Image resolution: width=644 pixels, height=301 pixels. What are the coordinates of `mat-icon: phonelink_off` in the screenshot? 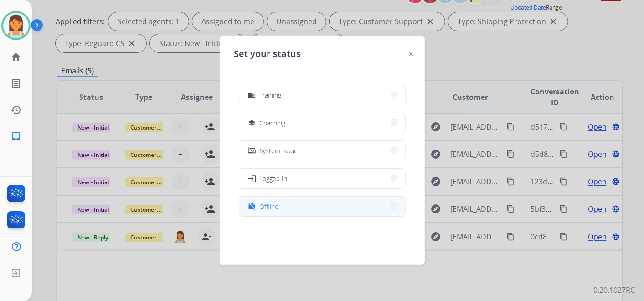 It's located at (251, 150).